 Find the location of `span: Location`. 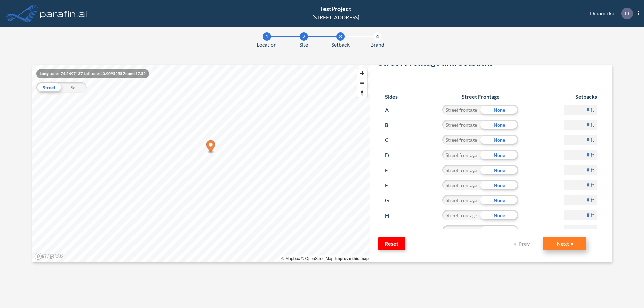

span: Location is located at coordinates (267, 45).